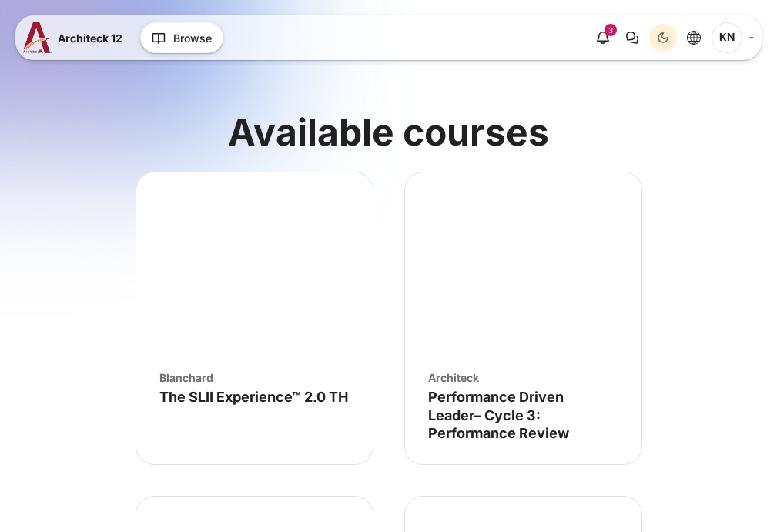 The width and height of the screenshot is (777, 532). I want to click on div: Show notification window with 3 new notifications, so click(603, 38).